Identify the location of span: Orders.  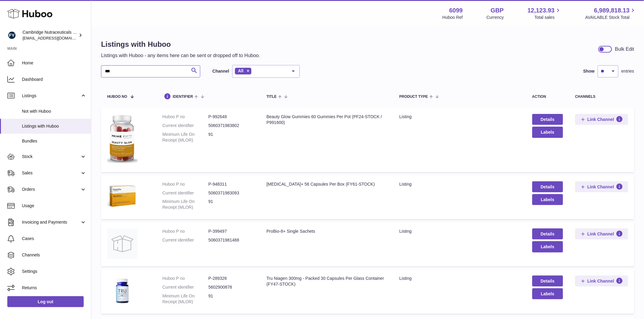
(51, 189).